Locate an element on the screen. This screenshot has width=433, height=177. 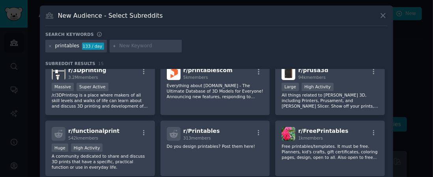
div: Massive is located at coordinates (63, 87).